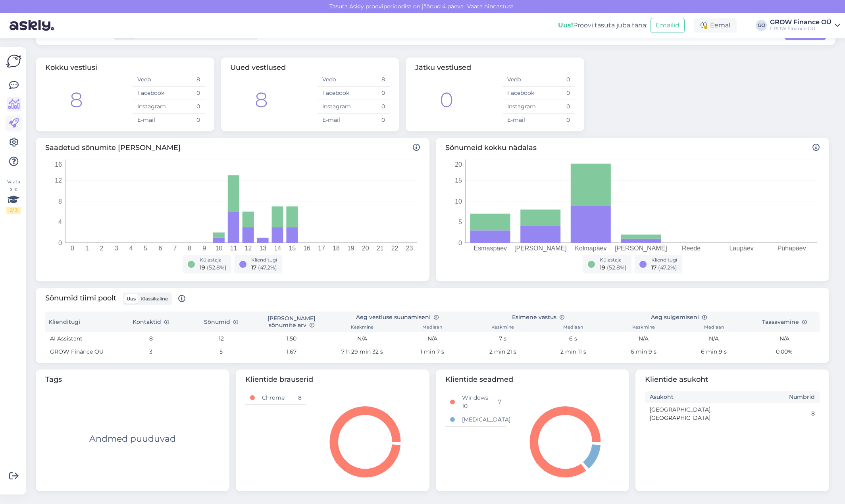 The width and height of the screenshot is (845, 504). Describe the element at coordinates (133, 439) in the screenshot. I see `div: Andmed puuduvad` at that location.